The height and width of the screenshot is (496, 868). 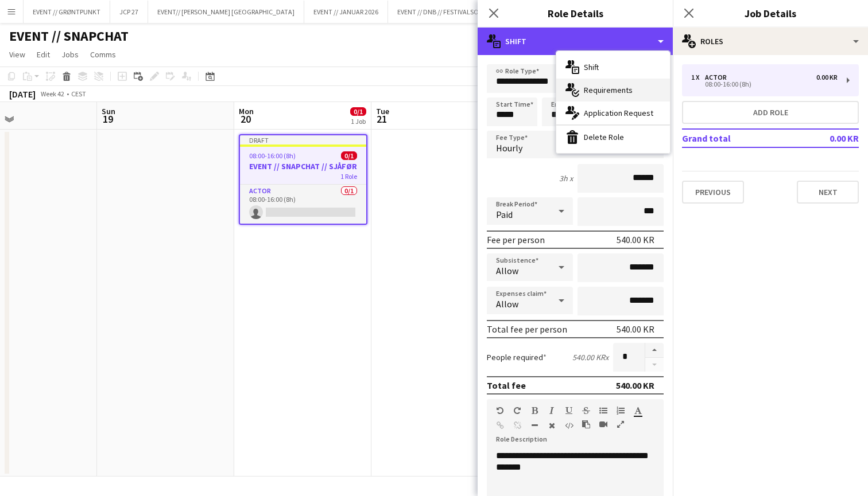 What do you see at coordinates (509, 148) in the screenshot?
I see `span: Hourly` at bounding box center [509, 148].